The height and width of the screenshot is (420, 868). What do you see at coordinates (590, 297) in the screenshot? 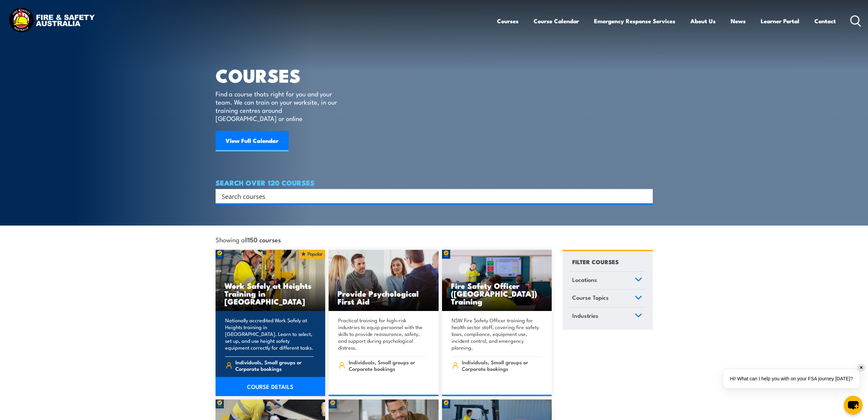
I see `span: Course Topics` at bounding box center [590, 297].